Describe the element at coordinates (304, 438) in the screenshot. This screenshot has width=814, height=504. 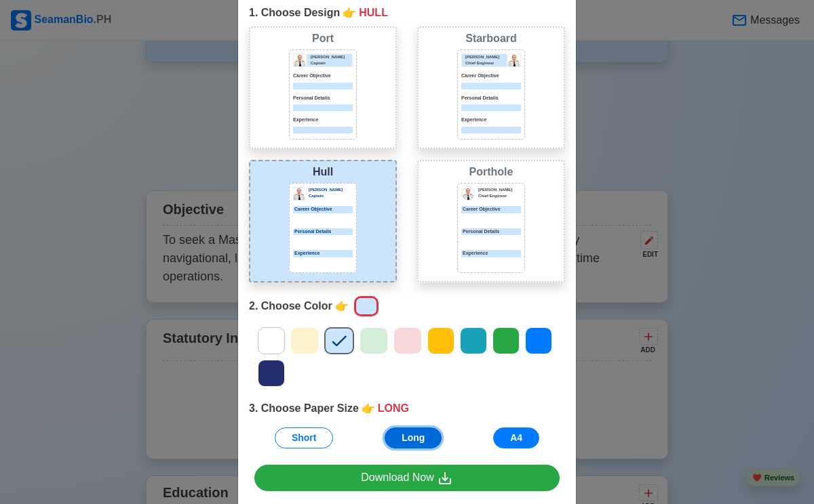
I see `button: Short` at that location.